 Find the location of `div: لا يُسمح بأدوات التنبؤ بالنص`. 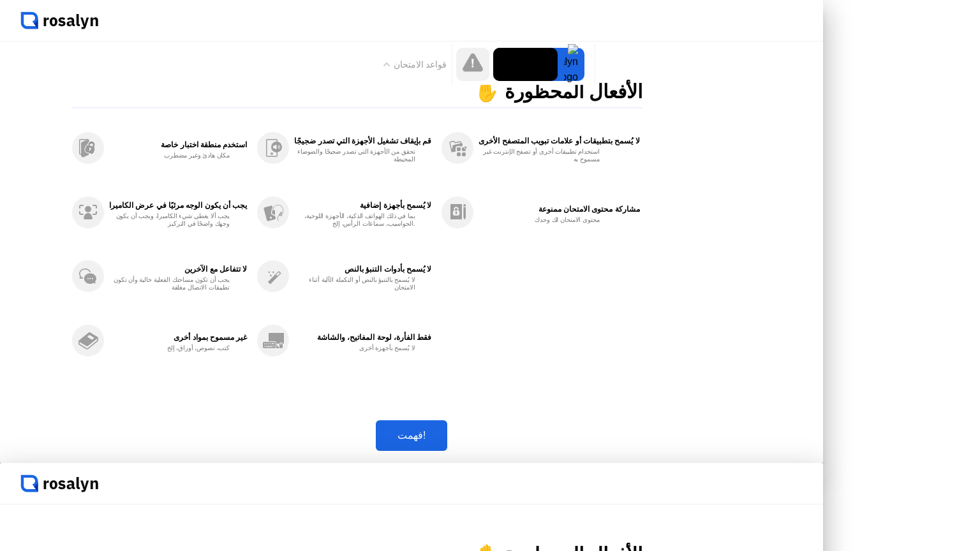

div: لا يُسمح بأدوات التنبؤ بالنص is located at coordinates (362, 269).